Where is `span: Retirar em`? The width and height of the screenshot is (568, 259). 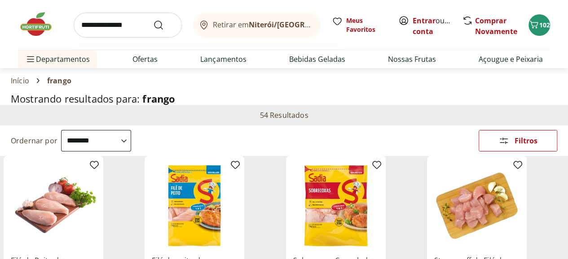 span: Retirar em is located at coordinates (262, 25).